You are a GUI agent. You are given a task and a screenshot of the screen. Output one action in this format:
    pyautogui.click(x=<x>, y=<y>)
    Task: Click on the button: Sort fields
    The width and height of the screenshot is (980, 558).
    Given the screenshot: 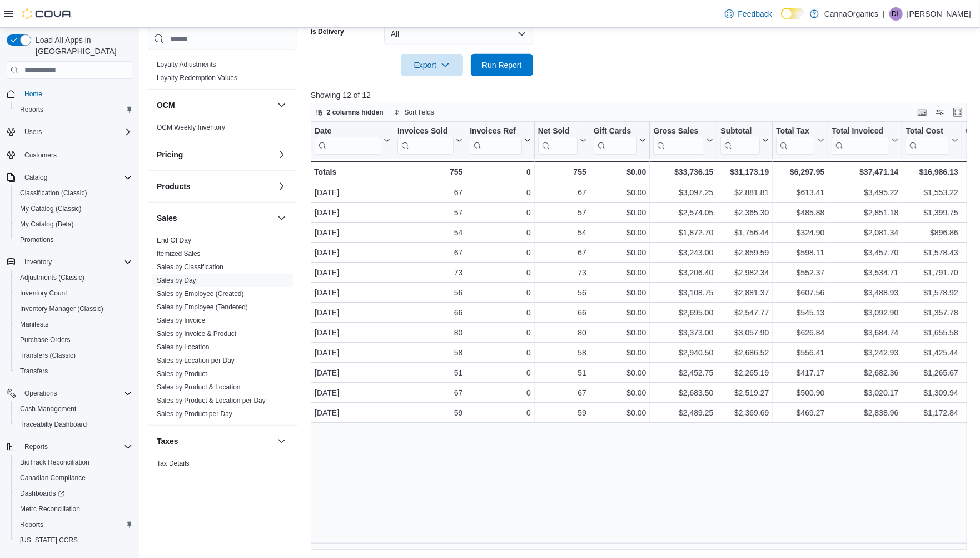 What is the action you would take?
    pyautogui.click(x=414, y=113)
    